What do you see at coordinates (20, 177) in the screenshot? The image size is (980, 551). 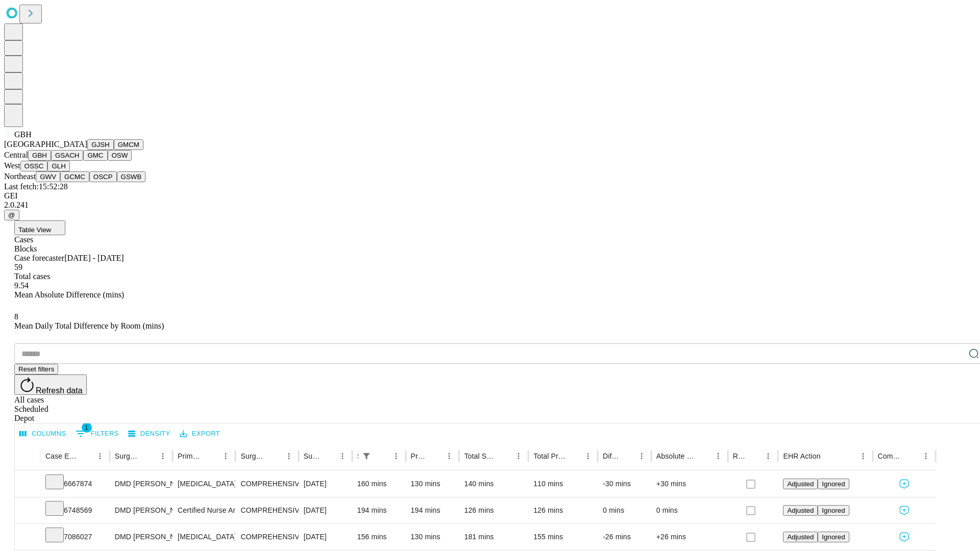 I see `span: Northeast` at bounding box center [20, 177].